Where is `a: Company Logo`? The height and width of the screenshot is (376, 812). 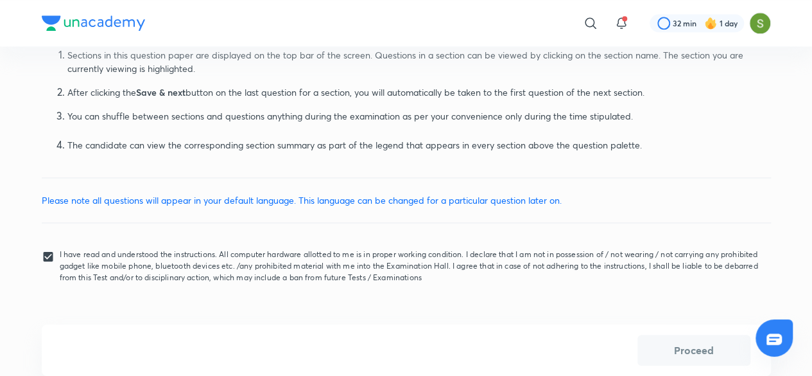 a: Company Logo is located at coordinates (93, 23).